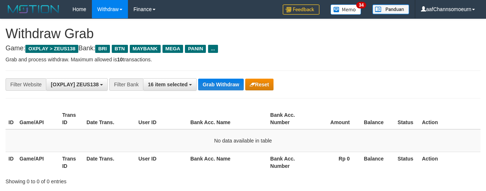 The image size is (486, 191). What do you see at coordinates (102, 49) in the screenshot?
I see `span: BRI` at bounding box center [102, 49].